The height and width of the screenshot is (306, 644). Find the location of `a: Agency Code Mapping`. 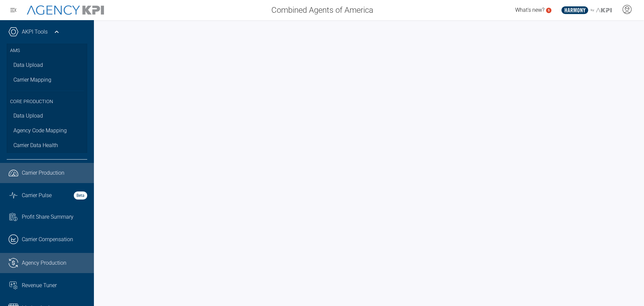

a: Agency Code Mapping is located at coordinates (47, 130).